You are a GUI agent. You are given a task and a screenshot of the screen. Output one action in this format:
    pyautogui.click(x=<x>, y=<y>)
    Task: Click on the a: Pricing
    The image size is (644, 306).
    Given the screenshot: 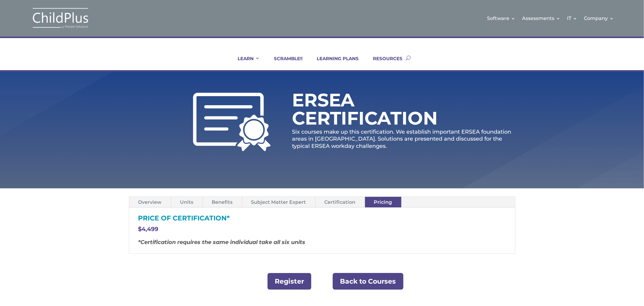 What is the action you would take?
    pyautogui.click(x=383, y=202)
    